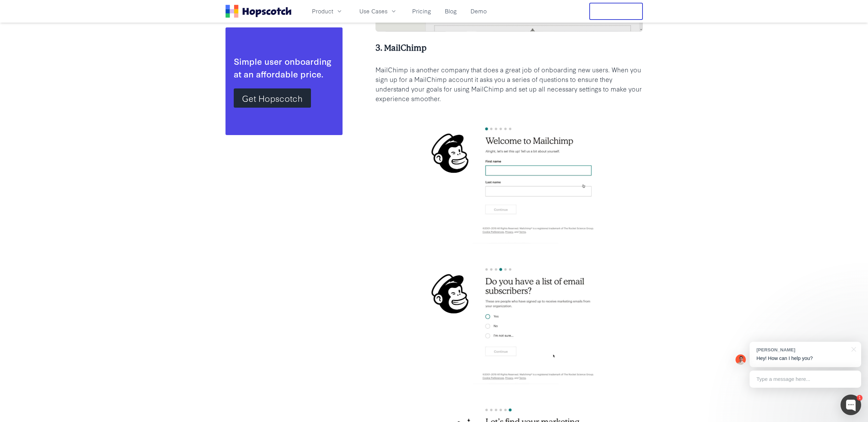 The width and height of the screenshot is (868, 422). What do you see at coordinates (421, 11) in the screenshot?
I see `a: Pricing` at bounding box center [421, 11].